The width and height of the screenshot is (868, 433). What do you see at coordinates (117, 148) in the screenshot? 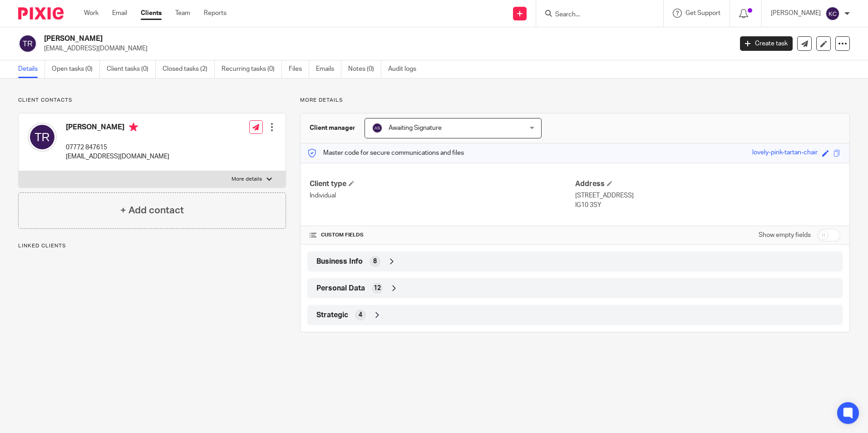
I see `p: 07772 847615` at bounding box center [117, 148].